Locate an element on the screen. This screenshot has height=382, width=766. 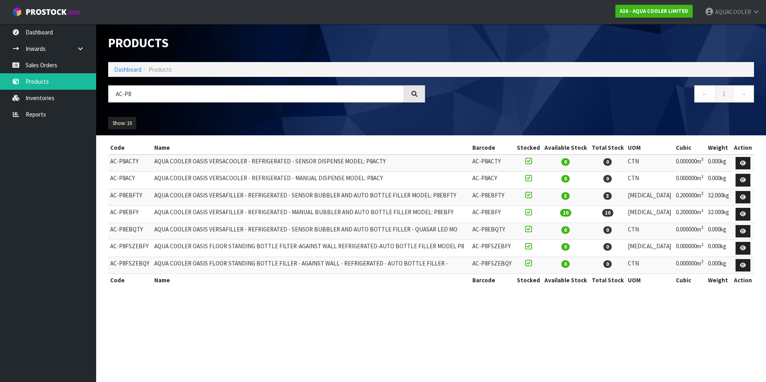
h1: Products is located at coordinates (266, 43).